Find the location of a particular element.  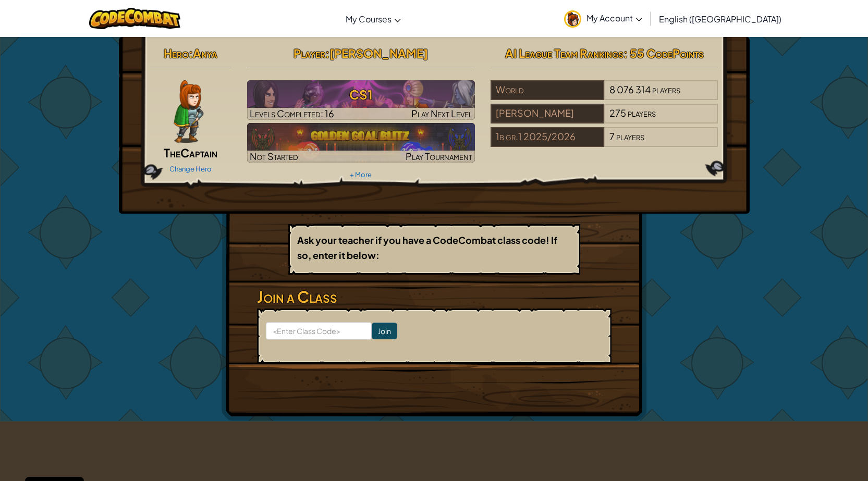

img: CS1 is located at coordinates (361, 100).